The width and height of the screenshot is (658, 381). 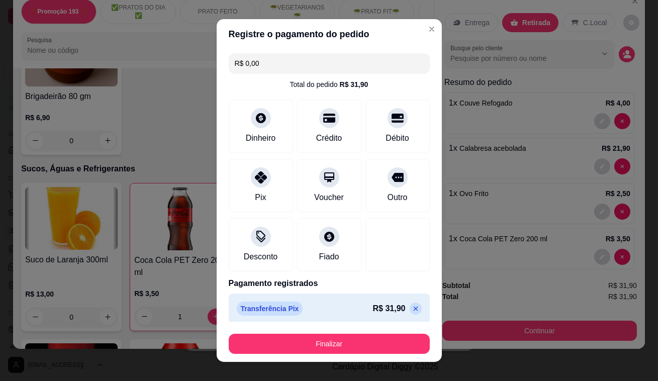 What do you see at coordinates (329, 284) in the screenshot?
I see `p: Pagamento registrados` at bounding box center [329, 284].